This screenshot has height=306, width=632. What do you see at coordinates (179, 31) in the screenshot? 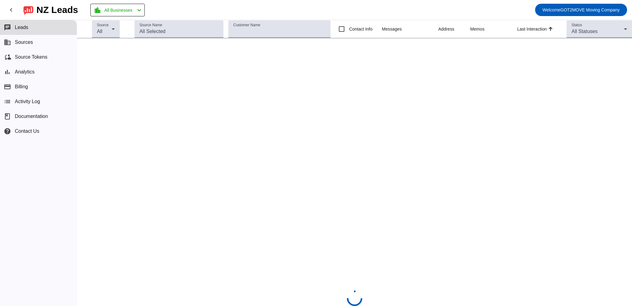
I see `input: All Selected` at bounding box center [179, 31].